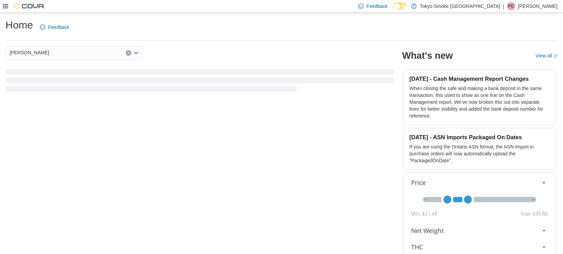  What do you see at coordinates (547, 56) in the screenshot?
I see `a: View allExternal link` at bounding box center [547, 56].